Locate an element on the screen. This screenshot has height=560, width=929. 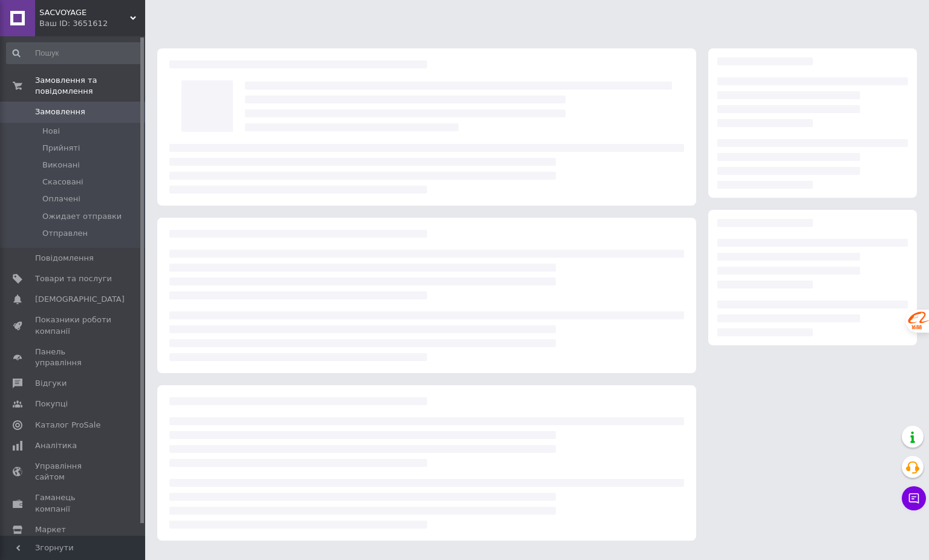
span: Нові is located at coordinates (50, 131).